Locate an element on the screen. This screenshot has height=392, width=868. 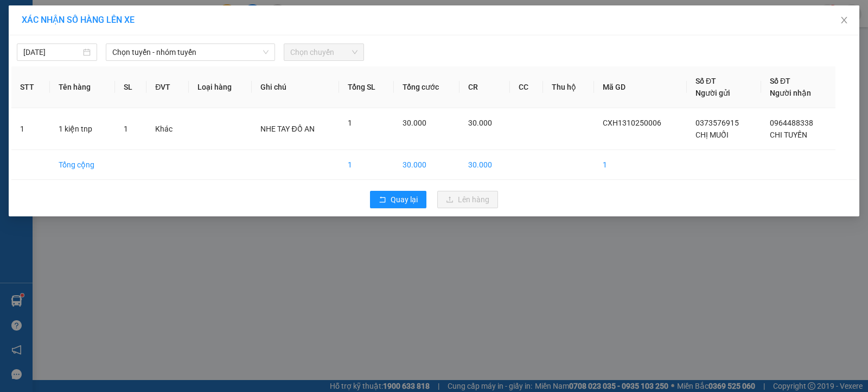
span: Người gửi is located at coordinates (713, 93).